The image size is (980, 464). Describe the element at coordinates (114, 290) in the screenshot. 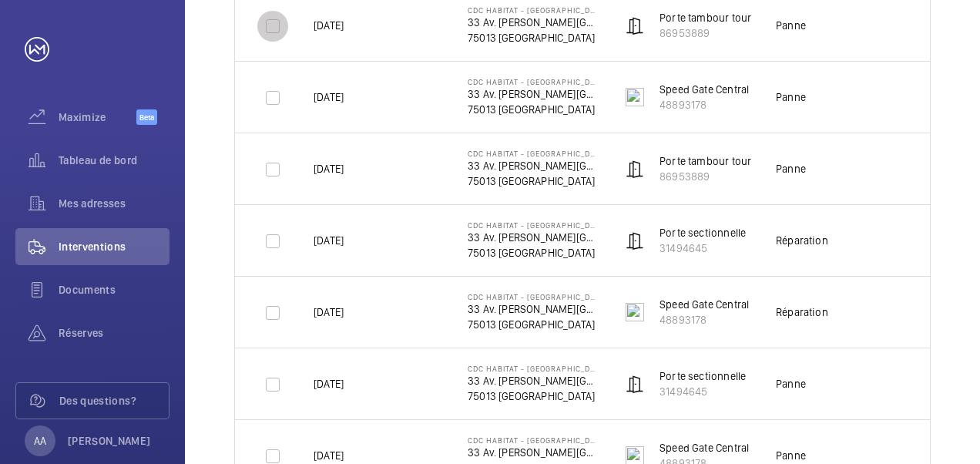

I see `span: Documents` at that location.